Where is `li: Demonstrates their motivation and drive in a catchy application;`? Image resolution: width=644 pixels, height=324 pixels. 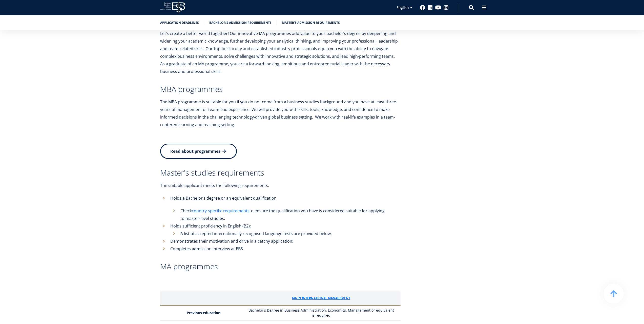
li: Demonstrates their motivation and drive in a catchy application; is located at coordinates (280, 241).